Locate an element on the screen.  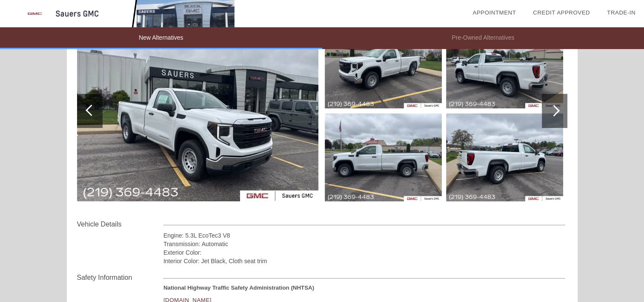
div: Vehicle Details is located at coordinates (120, 224).